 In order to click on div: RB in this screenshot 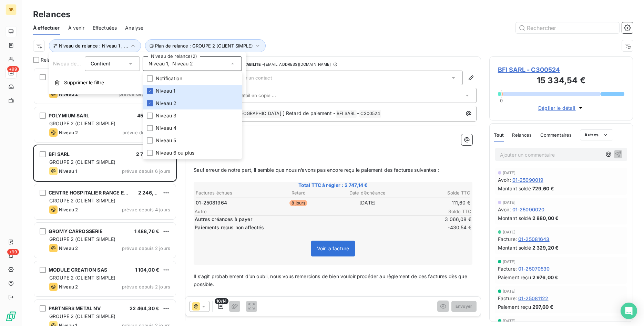, I will do `click(11, 9)`.